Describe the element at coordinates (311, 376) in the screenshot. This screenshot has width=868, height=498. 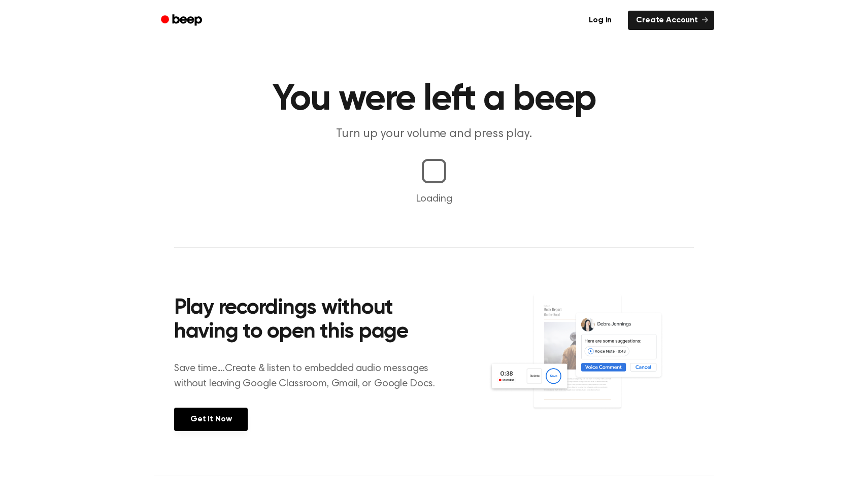
I see `p: Save time....Create & listen to embedded audio messages without leaving Google Classroom, Gmail, ...` at that location.